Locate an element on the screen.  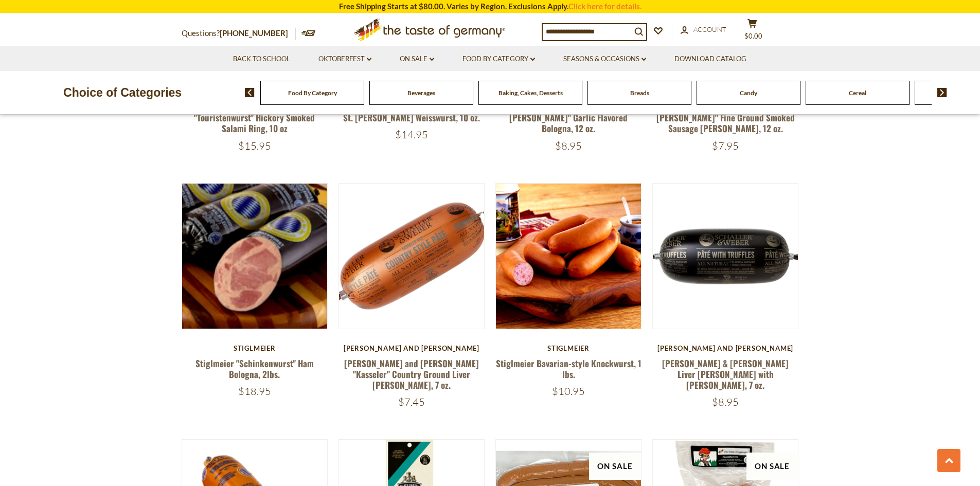
button: $0.00 is located at coordinates (753, 31).